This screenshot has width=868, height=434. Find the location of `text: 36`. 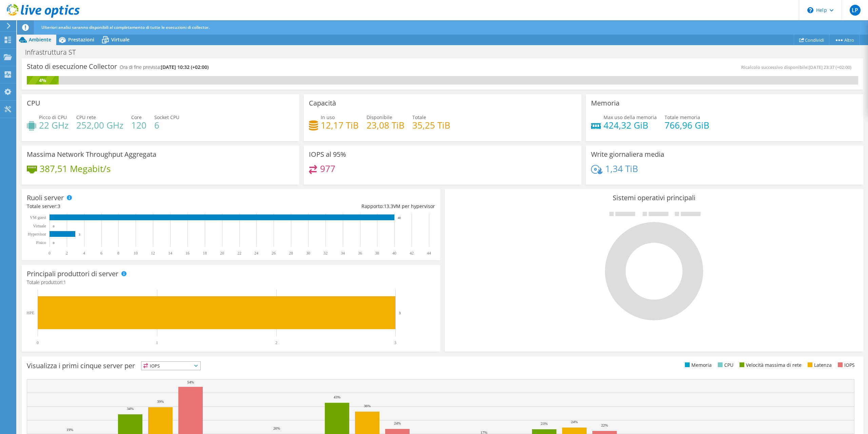

text: 36 is located at coordinates (360, 253).